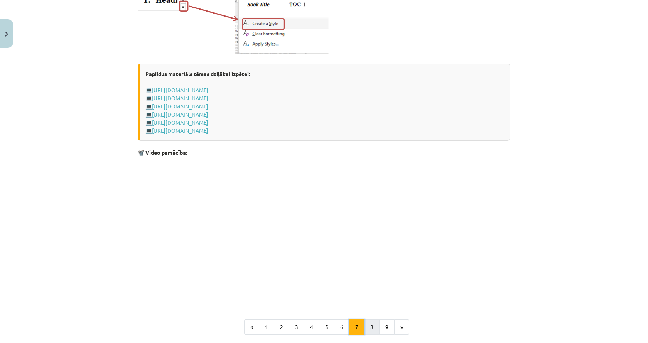 This screenshot has width=648, height=343. What do you see at coordinates (372, 327) in the screenshot?
I see `button: 8` at bounding box center [372, 327].